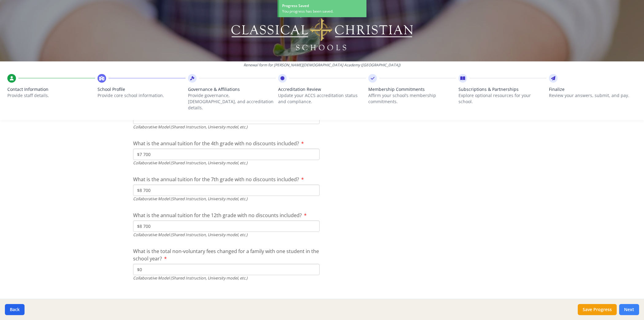 This screenshot has width=644, height=320. Describe the element at coordinates (503, 89) in the screenshot. I see `span: Subscriptions & Partnerships` at that location.